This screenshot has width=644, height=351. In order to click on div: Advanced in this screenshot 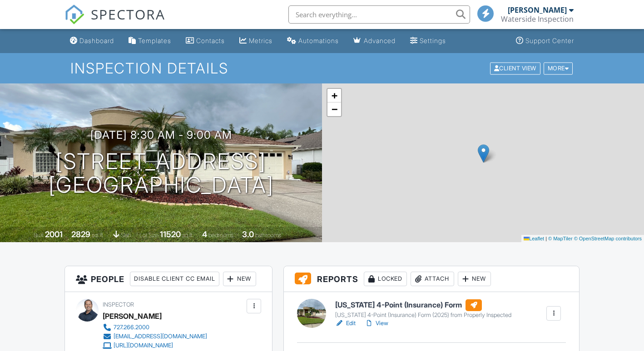, I will do `click(379, 40)`.